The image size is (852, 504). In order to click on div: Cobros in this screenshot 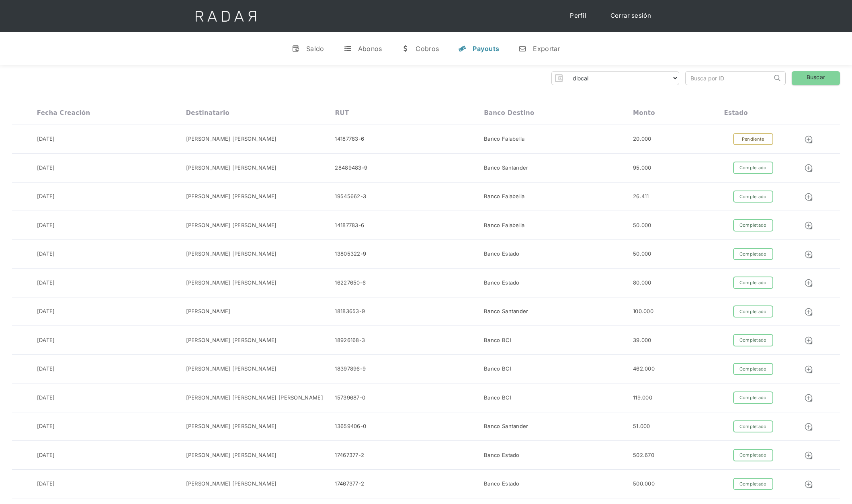, I will do `click(427, 49)`.